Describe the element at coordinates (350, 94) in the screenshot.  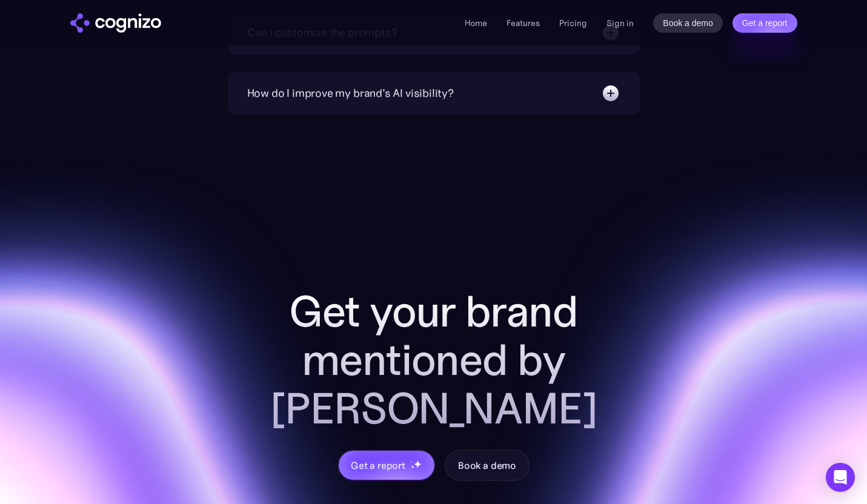
I see `div: How do I improve my brand's AI visibility?` at that location.